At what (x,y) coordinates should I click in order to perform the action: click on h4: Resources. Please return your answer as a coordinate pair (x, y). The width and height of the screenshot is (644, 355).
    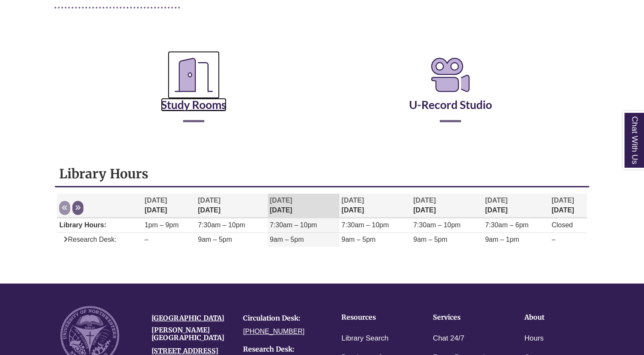
    Looking at the image, I should click on (374, 318).